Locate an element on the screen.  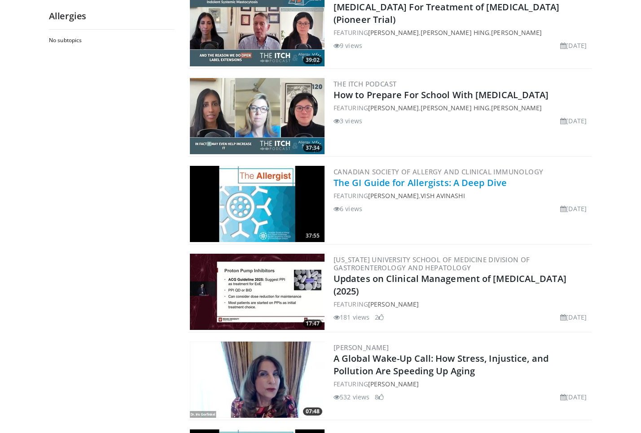
li: 2 is located at coordinates (379, 317).